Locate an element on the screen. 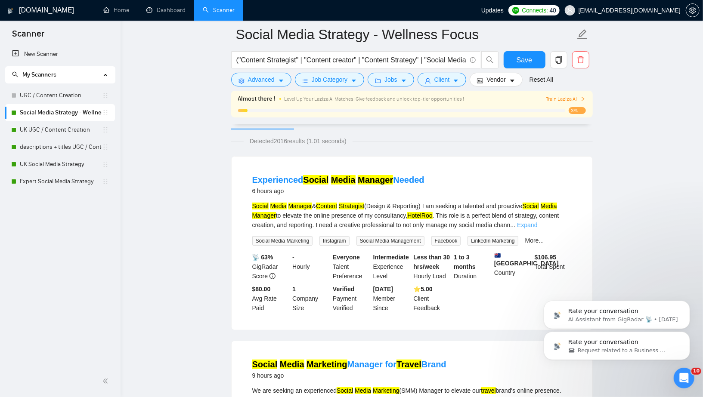 Image resolution: width=703 pixels, height=397 pixels. span: copy is located at coordinates (559, 60).